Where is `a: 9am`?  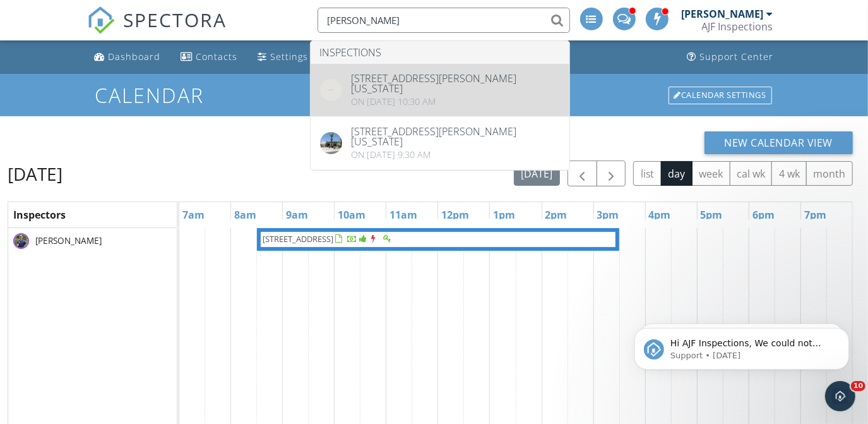
a: 9am is located at coordinates (297, 215).